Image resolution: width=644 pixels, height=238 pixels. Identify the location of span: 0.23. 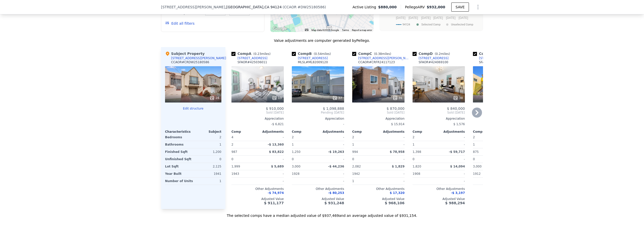
(258, 54).